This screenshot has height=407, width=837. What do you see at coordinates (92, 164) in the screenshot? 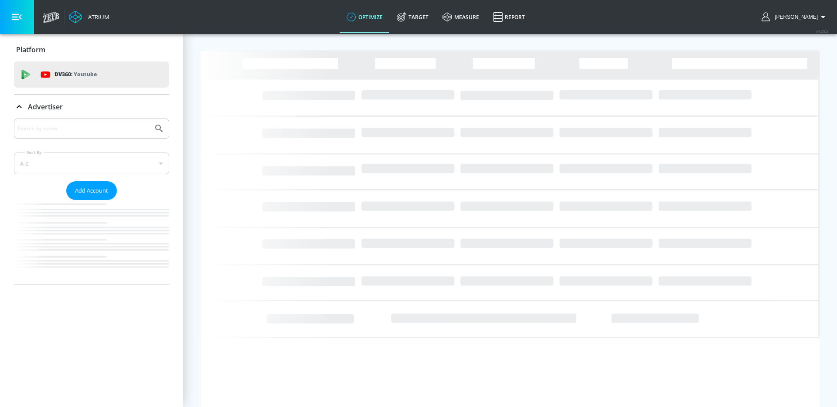
I see `div: A-Z` at bounding box center [92, 164].